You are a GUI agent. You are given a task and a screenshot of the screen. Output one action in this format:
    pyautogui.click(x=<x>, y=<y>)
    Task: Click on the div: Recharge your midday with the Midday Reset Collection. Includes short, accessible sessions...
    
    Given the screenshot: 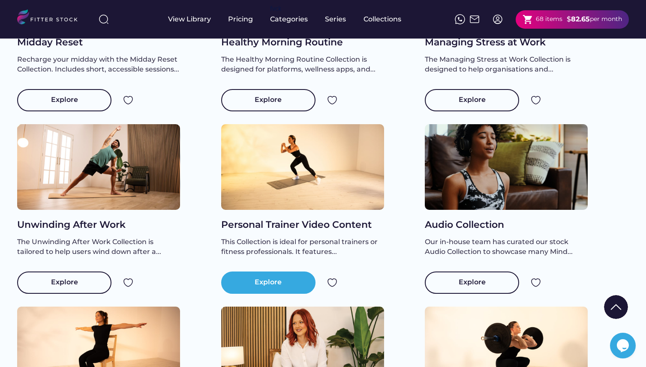 What is the action you would take?
    pyautogui.click(x=99, y=64)
    